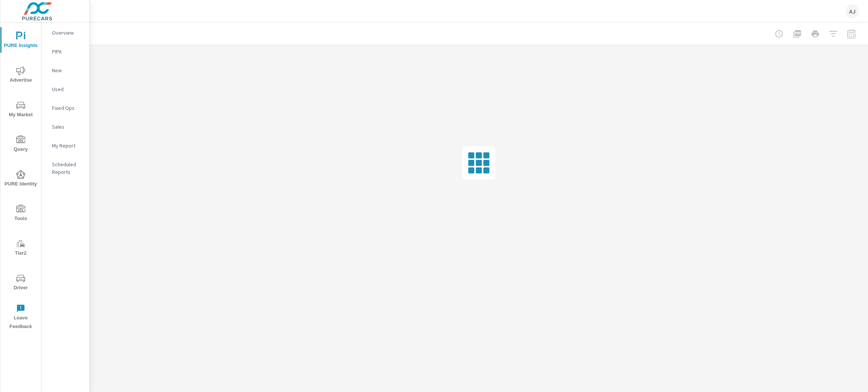  Describe the element at coordinates (65, 168) in the screenshot. I see `div: Scheduled Reports` at that location.